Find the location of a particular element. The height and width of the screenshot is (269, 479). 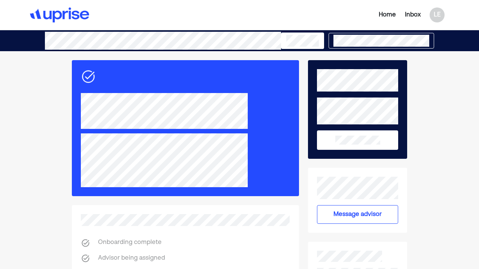

div: Advisor being assigned is located at coordinates (131, 259).